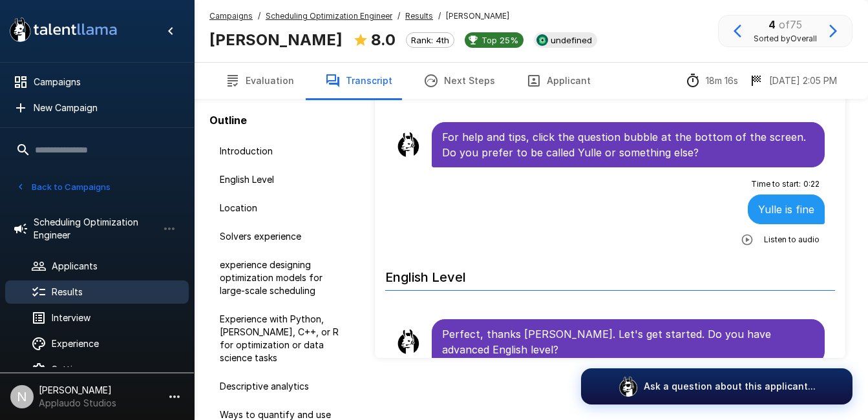 The width and height of the screenshot is (868, 420). Describe the element at coordinates (628, 386) in the screenshot. I see `img: logo_glasses@2x.png` at that location.